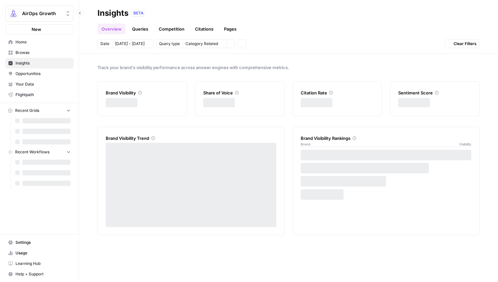 This screenshot has width=498, height=282. What do you see at coordinates (172, 29) in the screenshot?
I see `a: Competition` at bounding box center [172, 29].